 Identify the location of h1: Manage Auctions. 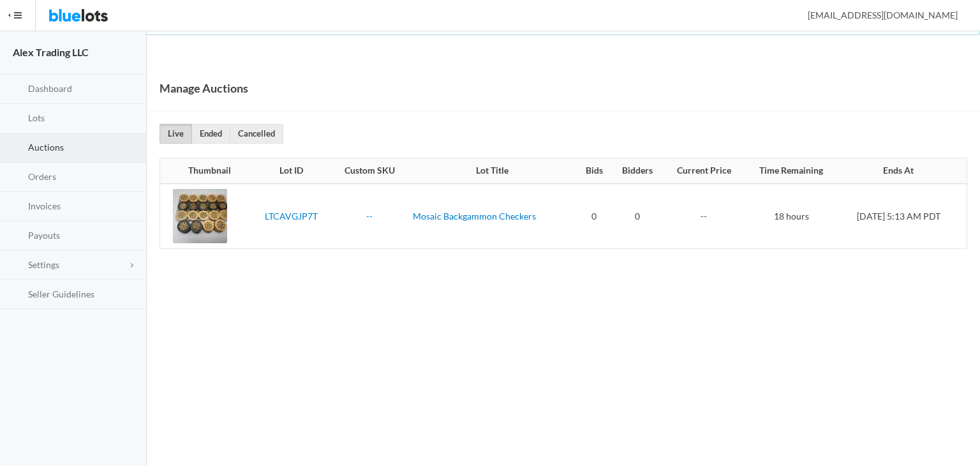
(204, 88).